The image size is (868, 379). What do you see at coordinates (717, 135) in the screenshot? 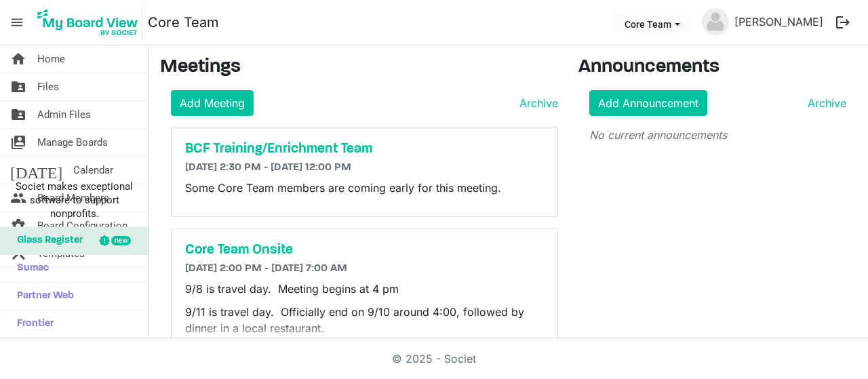
I see `p: No current announcements` at bounding box center [717, 135].